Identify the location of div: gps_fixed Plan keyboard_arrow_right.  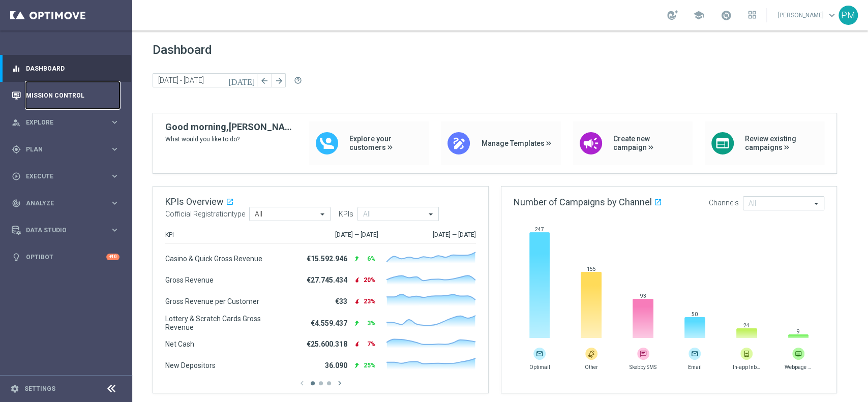
(66, 149).